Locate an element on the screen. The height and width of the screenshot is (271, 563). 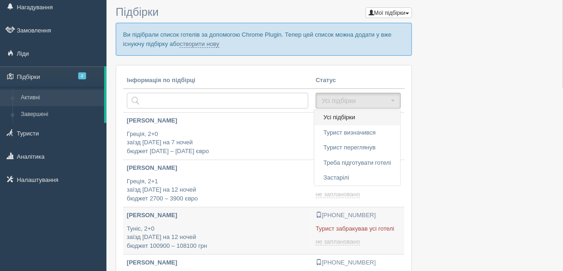
span: Застарілі is located at coordinates (336, 177).